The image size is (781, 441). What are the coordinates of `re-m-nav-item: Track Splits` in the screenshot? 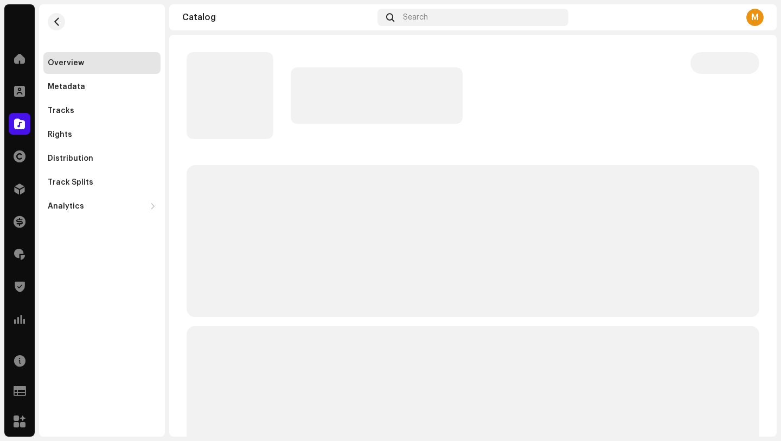 It's located at (102, 182).